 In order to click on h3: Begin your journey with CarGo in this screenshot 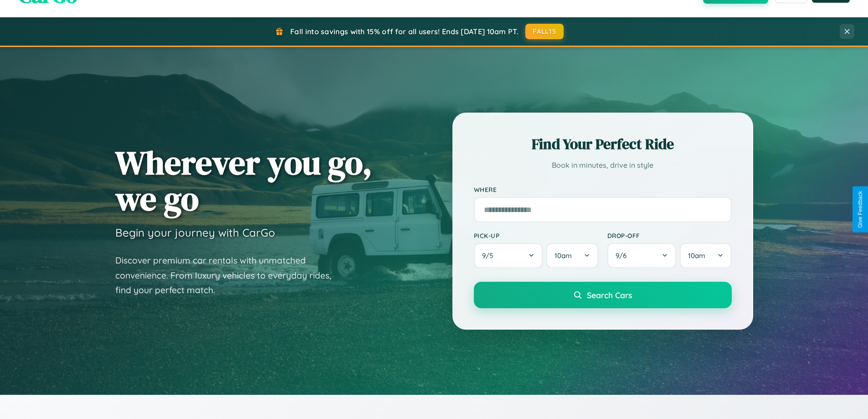, I will do `click(195, 233)`.